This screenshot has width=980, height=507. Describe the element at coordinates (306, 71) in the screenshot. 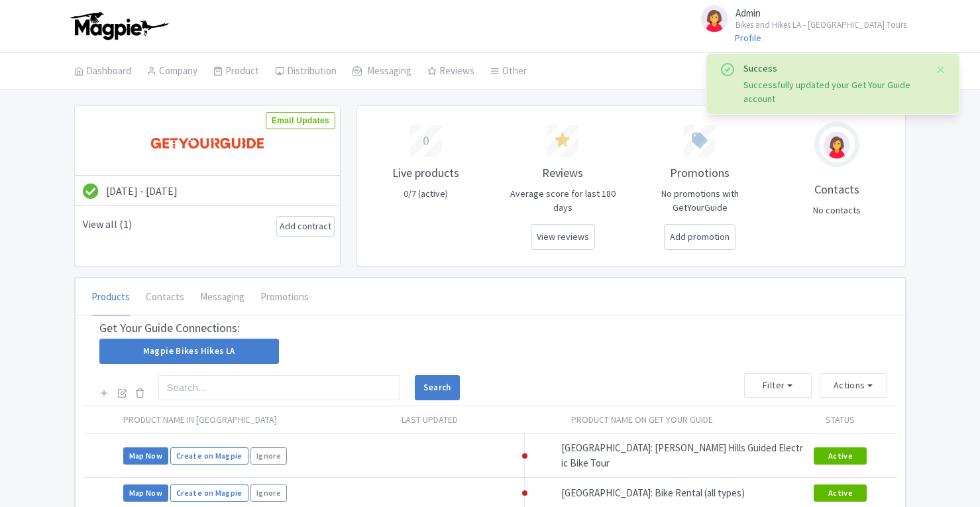

I see `a: Distribution` at that location.